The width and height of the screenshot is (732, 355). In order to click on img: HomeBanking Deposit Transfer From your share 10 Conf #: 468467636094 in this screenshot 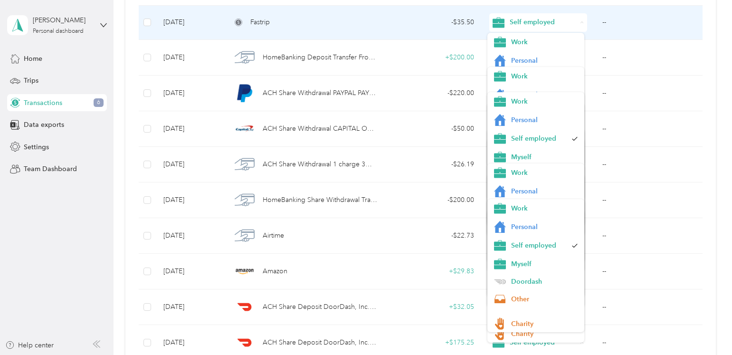, I will do `click(245, 57)`.